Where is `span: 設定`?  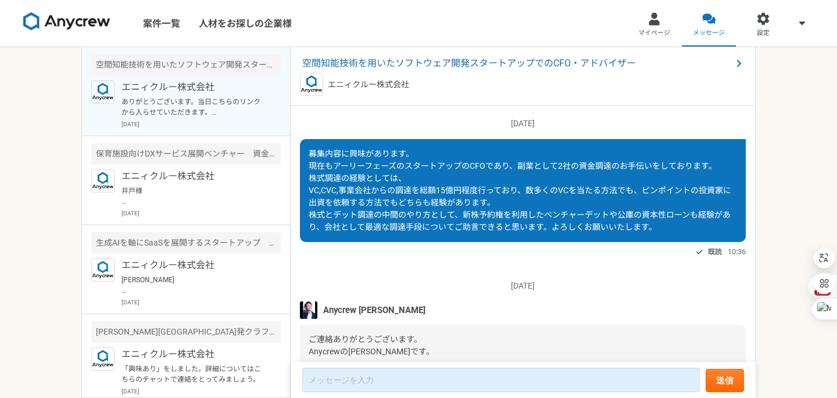
span: 設定 is located at coordinates (763, 33).